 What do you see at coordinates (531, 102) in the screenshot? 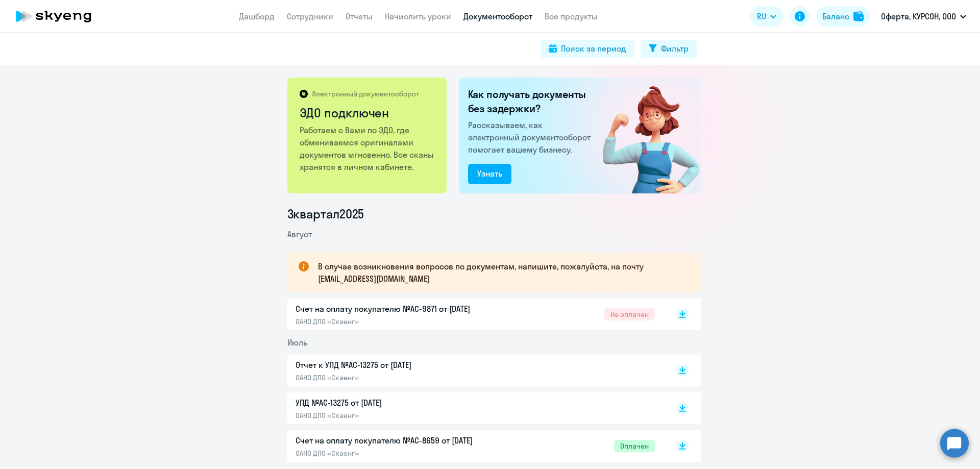
I see `h2: Как получать документы без задержки?` at bounding box center [531, 102].